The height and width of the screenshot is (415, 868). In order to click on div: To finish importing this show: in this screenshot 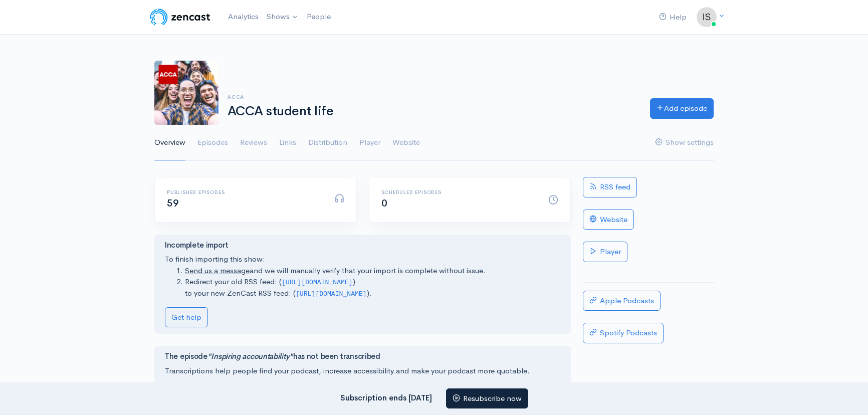, I will do `click(363, 284)`.